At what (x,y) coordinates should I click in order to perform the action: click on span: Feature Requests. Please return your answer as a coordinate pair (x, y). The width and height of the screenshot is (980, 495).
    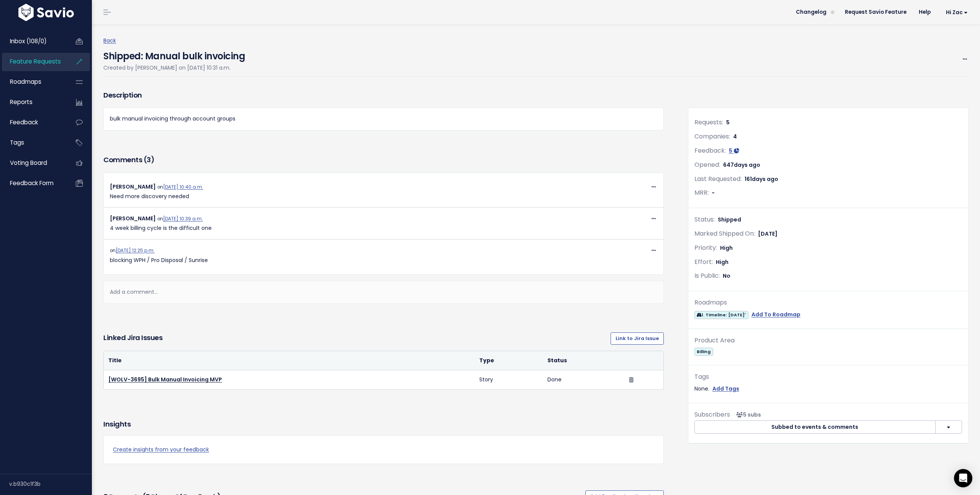
    Looking at the image, I should click on (35, 61).